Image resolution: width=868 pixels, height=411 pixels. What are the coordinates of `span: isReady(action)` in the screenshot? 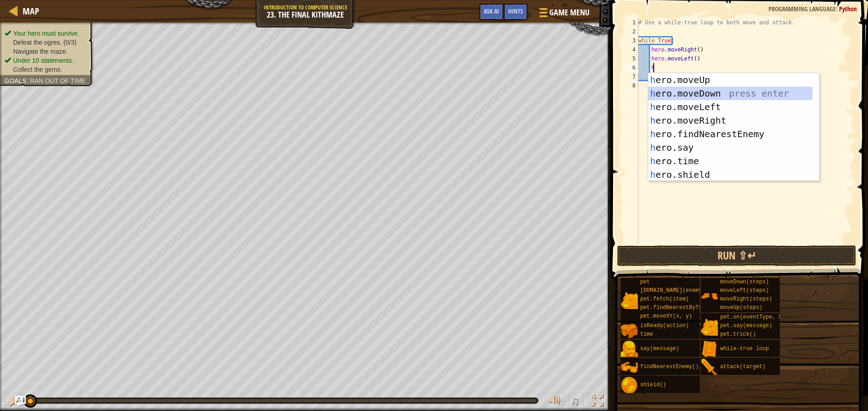 It's located at (665, 326).